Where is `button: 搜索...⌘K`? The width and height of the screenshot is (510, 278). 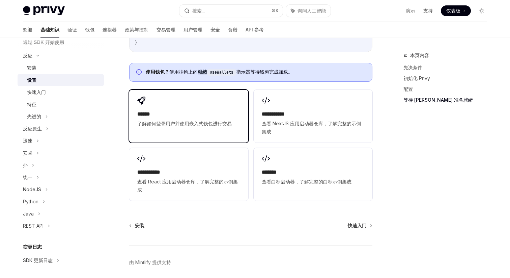 button: 搜索...⌘K is located at coordinates (231, 11).